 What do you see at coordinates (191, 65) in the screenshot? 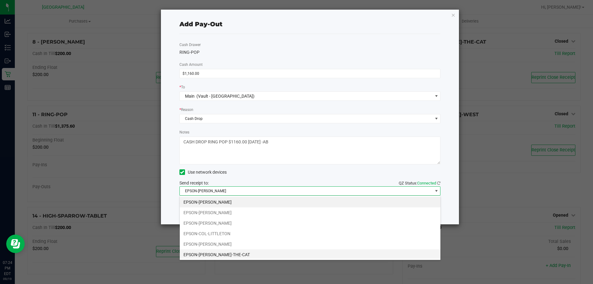
I see `span: Cash Amount` at bounding box center [191, 65].